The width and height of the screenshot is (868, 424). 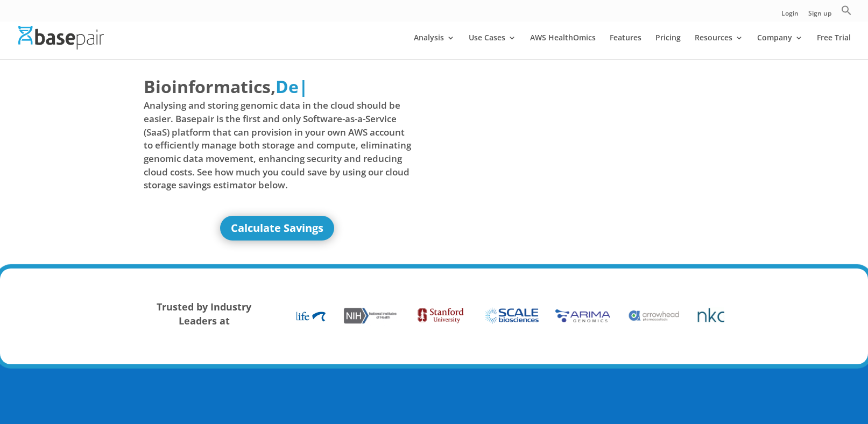 I want to click on a: Resources, so click(x=719, y=46).